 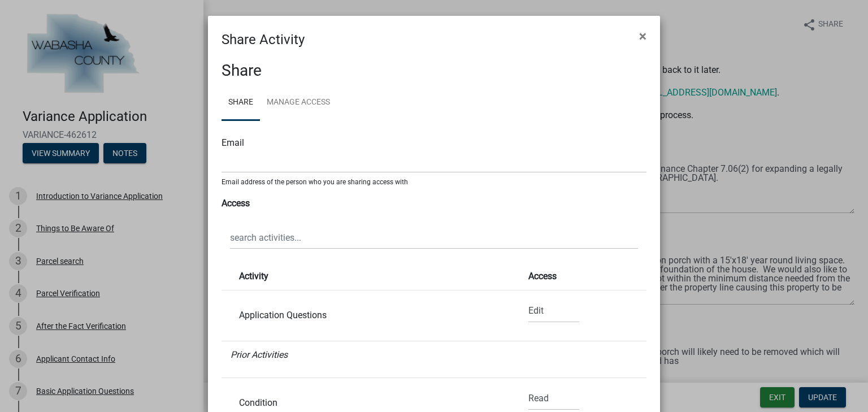 What do you see at coordinates (253, 276) in the screenshot?
I see `strong: Activity` at bounding box center [253, 276].